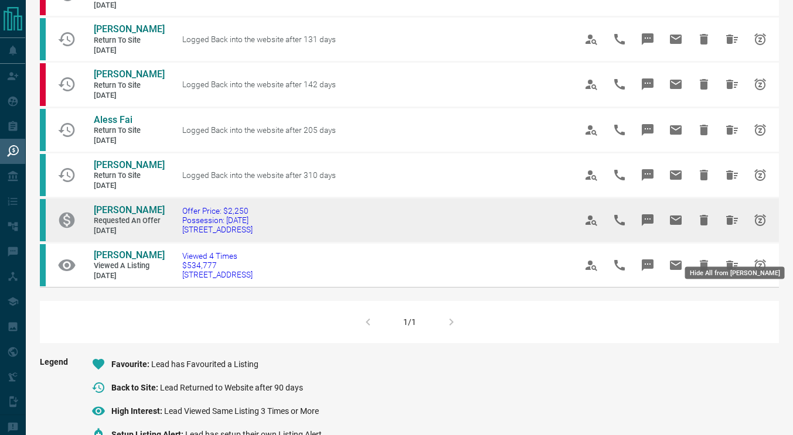  What do you see at coordinates (259, 84) in the screenshot?
I see `span: Logged Back into the website after 142 days` at bounding box center [259, 84].